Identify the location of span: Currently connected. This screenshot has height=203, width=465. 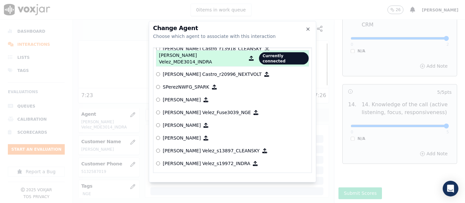
(284, 59).